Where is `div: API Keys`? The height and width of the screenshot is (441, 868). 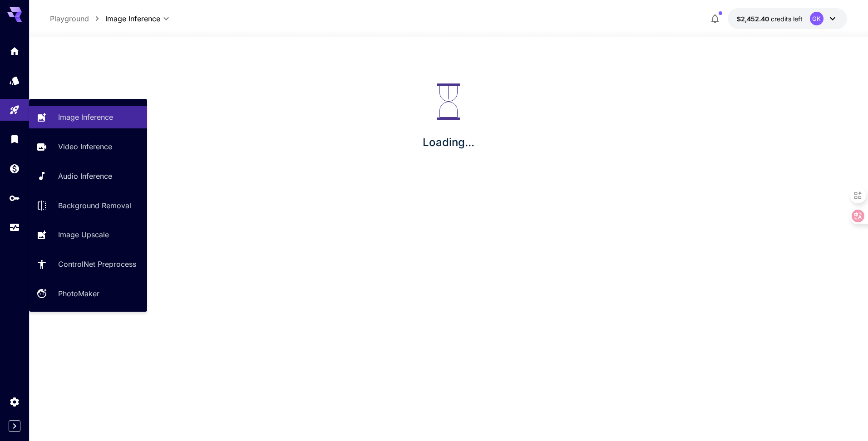
div: API Keys is located at coordinates (14, 198).